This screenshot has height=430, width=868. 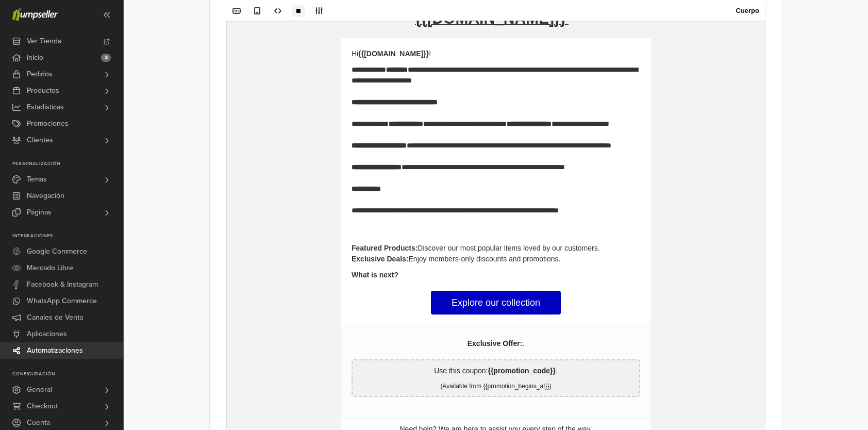 What do you see at coordinates (148, 297) in the screenshot?
I see `strong: What is next?` at bounding box center [148, 297].